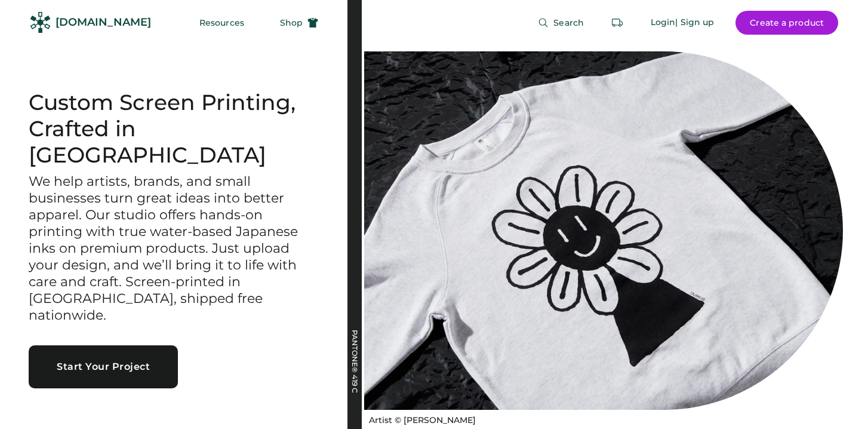 The image size is (868, 429). Describe the element at coordinates (569, 23) in the screenshot. I see `span: Search` at that location.